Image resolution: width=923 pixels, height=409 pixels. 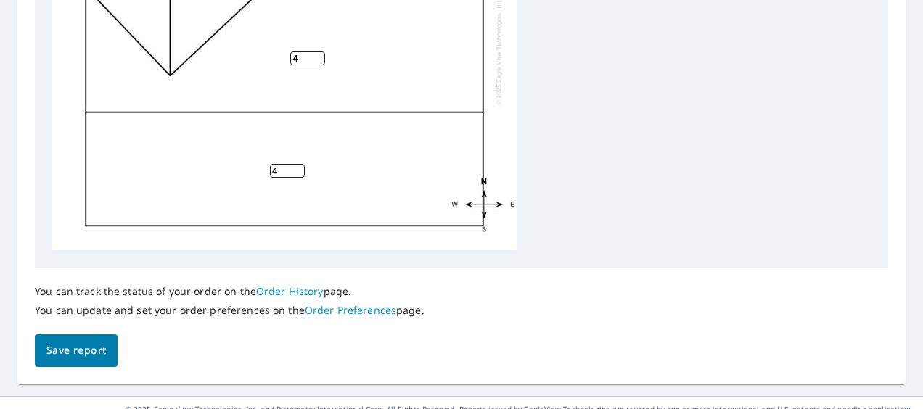 What do you see at coordinates (76, 350) in the screenshot?
I see `span: Save report` at bounding box center [76, 350].